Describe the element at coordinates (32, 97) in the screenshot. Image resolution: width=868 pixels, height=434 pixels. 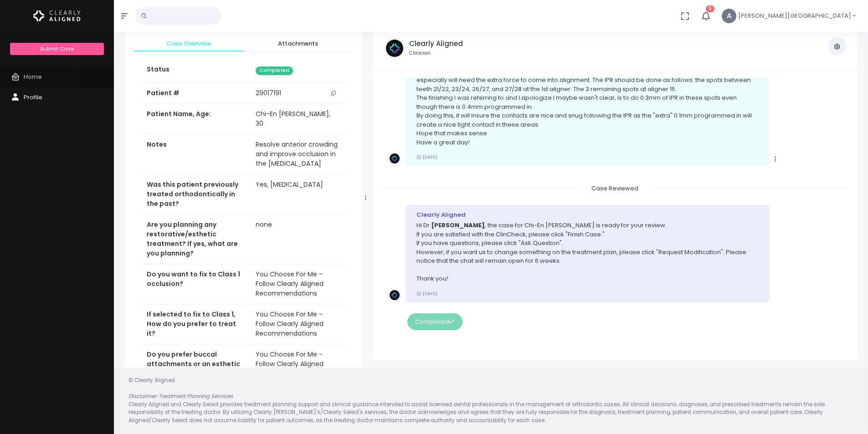
I see `span: Profile` at that location.